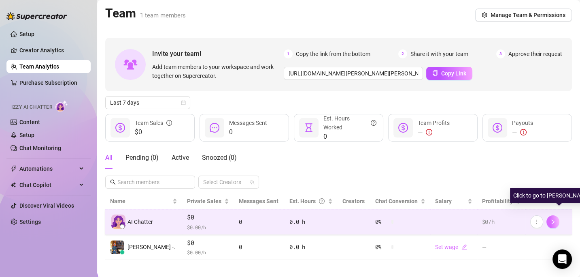 Image resolution: width=580 pixels, height=277 pixels. I want to click on span: Last 7 days, so click(148, 102).